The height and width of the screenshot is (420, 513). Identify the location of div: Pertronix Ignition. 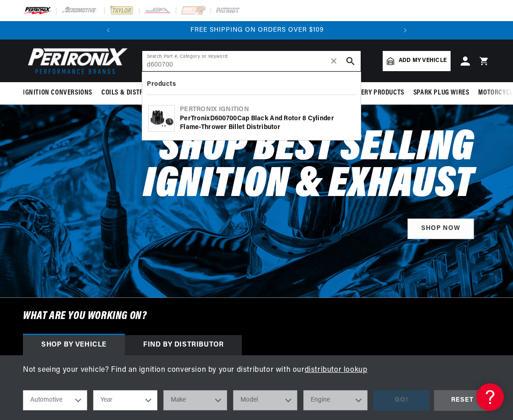
(267, 110).